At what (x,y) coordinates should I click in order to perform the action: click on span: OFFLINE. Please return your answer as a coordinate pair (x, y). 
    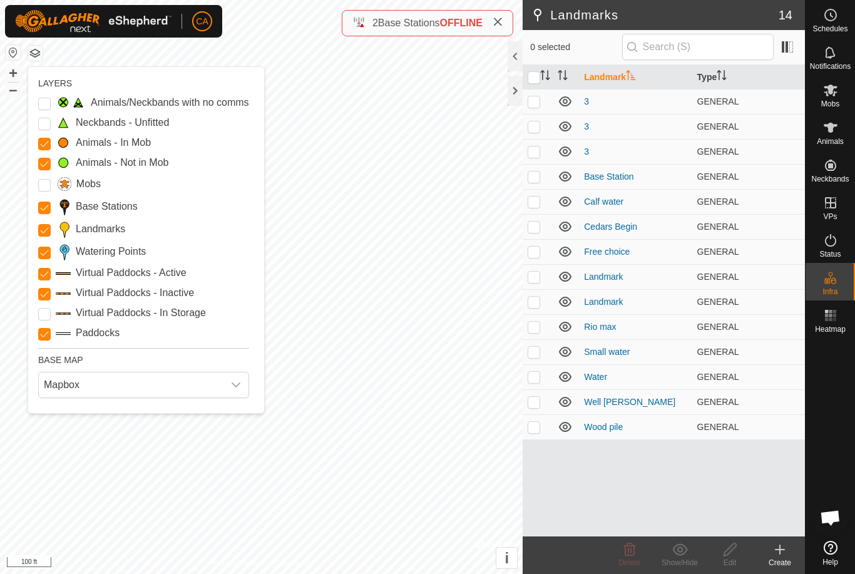
    Looking at the image, I should click on (461, 23).